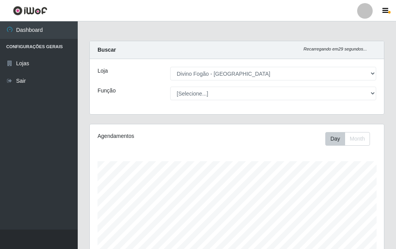  Describe the element at coordinates (347, 139) in the screenshot. I see `div: First group` at that location.